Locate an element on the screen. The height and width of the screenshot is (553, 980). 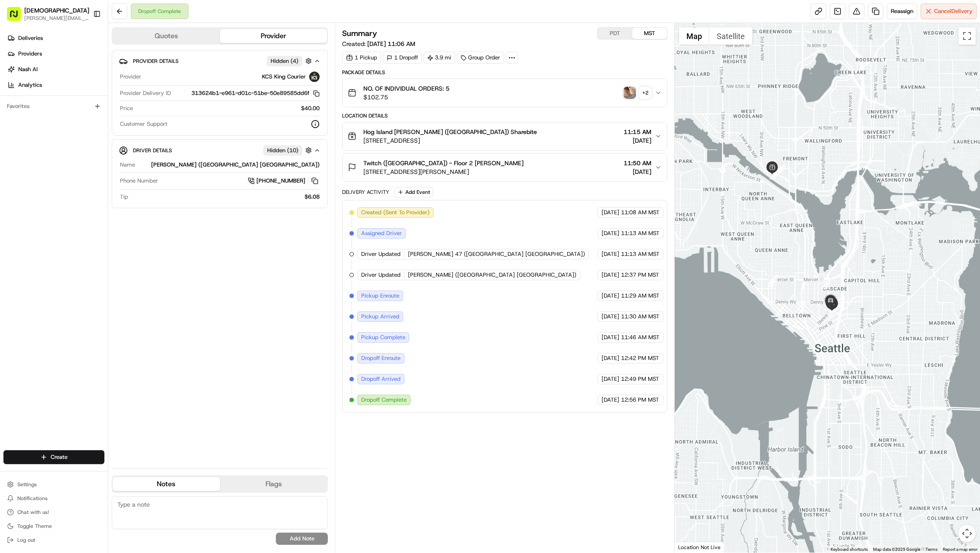
span: Hidden ( 4 ) is located at coordinates (285, 61).